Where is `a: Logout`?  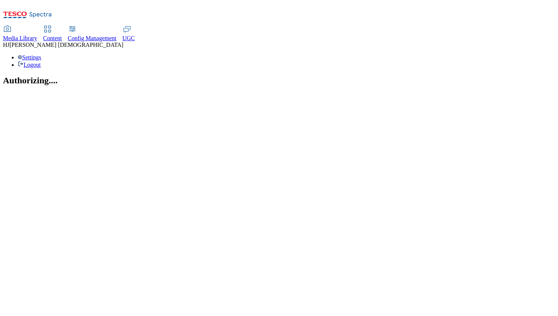 a: Logout is located at coordinates (29, 65).